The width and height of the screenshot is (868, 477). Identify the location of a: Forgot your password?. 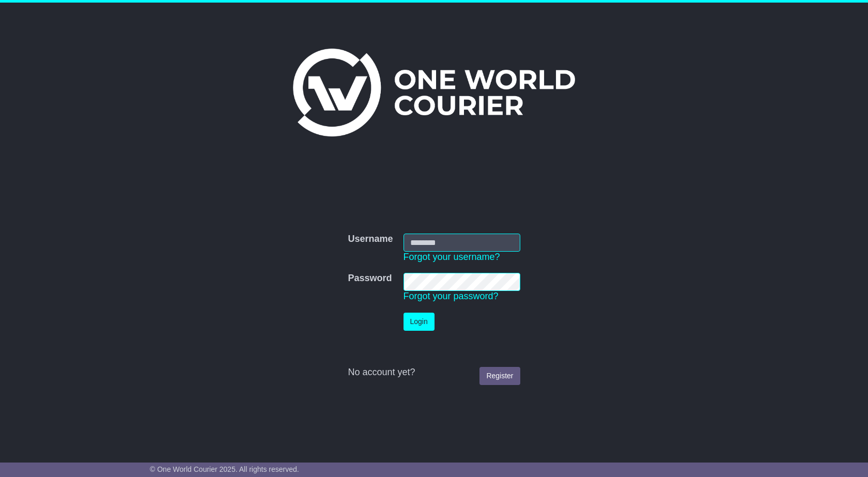
(451, 296).